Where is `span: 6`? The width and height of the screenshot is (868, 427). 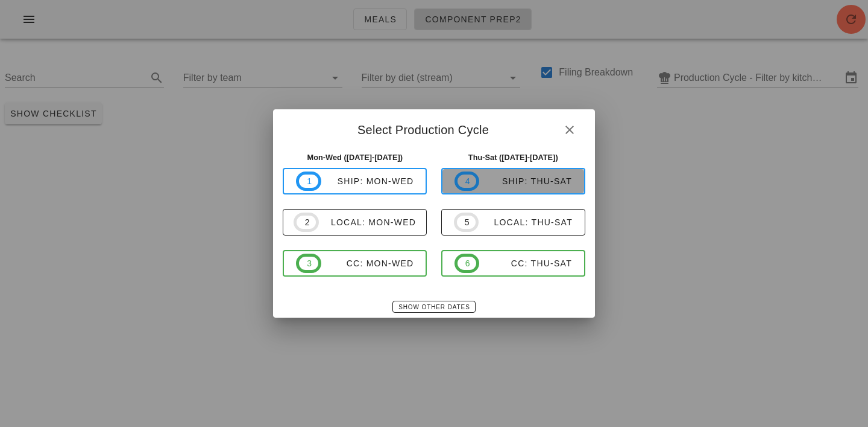
span: 6 is located at coordinates (467, 263).